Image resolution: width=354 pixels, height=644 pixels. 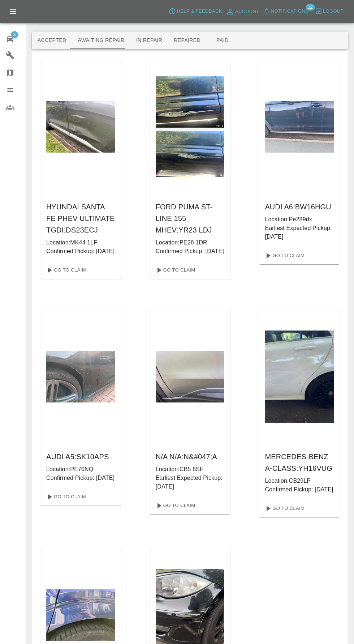 What do you see at coordinates (199, 11) in the screenshot?
I see `span: Help & Feedback` at bounding box center [199, 11].